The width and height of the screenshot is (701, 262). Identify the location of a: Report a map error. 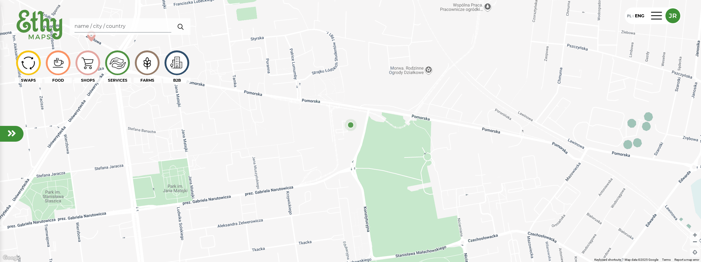
(687, 259).